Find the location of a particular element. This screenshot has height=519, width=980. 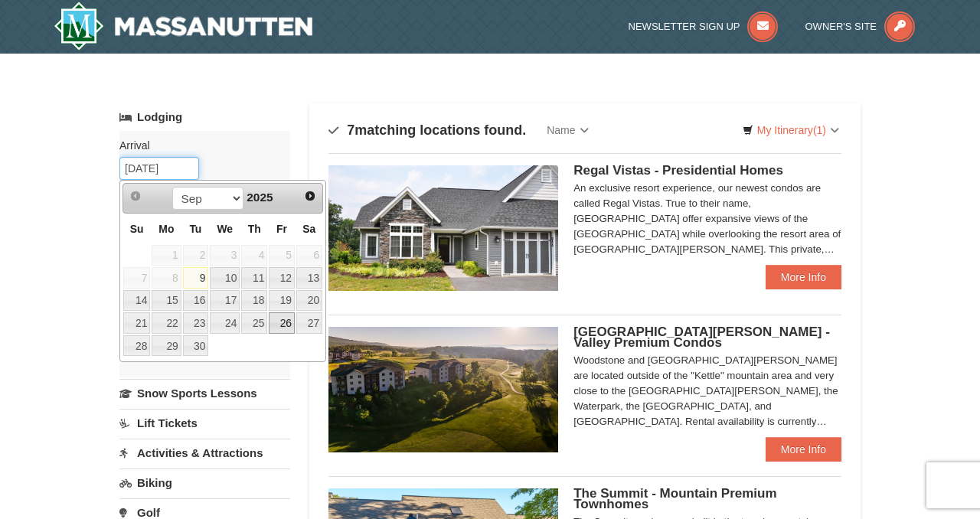

a: Lift Tickets is located at coordinates (204, 423).